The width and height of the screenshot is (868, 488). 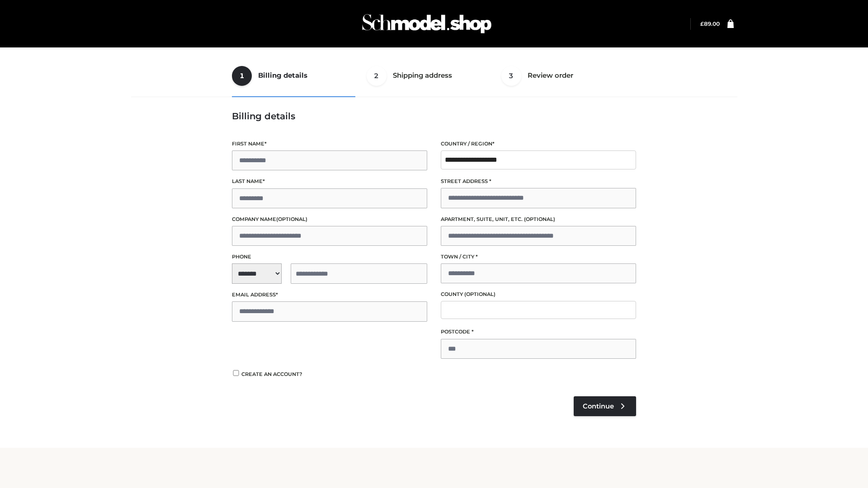 I want to click on label: Phone, so click(x=329, y=257).